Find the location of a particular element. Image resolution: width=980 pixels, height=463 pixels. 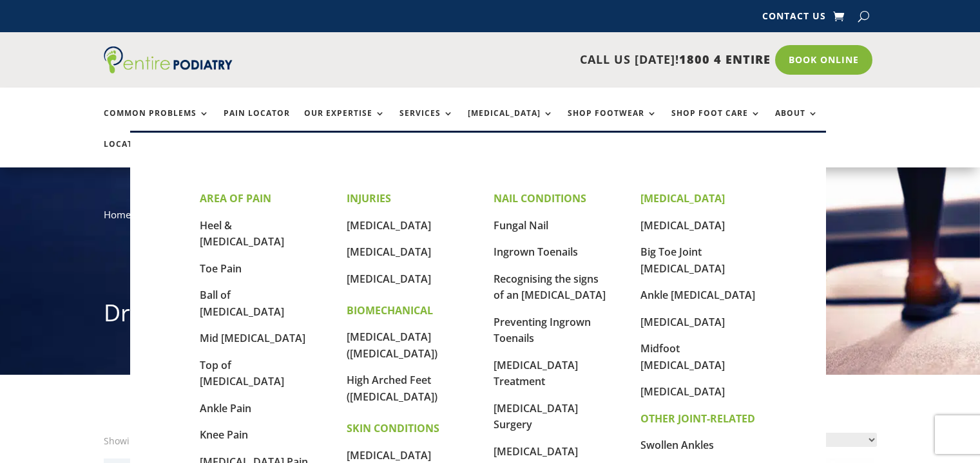

a: Common Problems is located at coordinates (157, 123).